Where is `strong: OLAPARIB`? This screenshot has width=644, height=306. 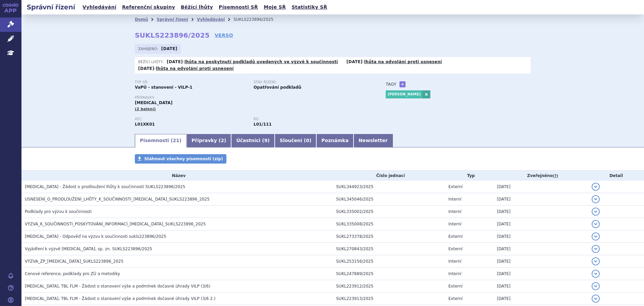
strong: OLAPARIB is located at coordinates (145, 124).